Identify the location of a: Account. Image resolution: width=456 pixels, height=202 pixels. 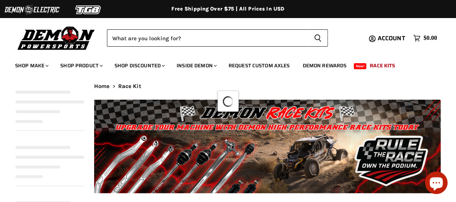
(392, 38).